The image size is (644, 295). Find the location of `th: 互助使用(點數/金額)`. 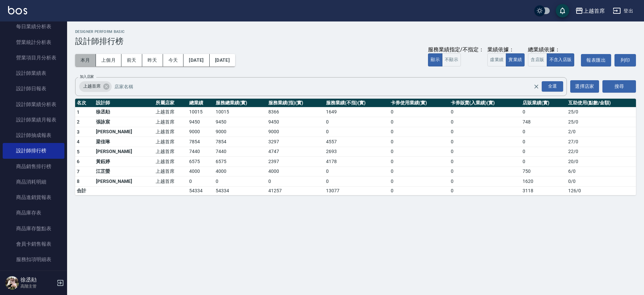

th: 互助使用(點數/金額) is located at coordinates (601, 103).